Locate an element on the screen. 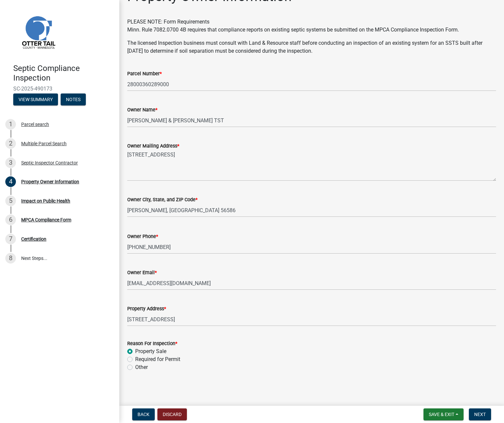 The image size is (504, 423). span: Save & Exit is located at coordinates (441, 415).